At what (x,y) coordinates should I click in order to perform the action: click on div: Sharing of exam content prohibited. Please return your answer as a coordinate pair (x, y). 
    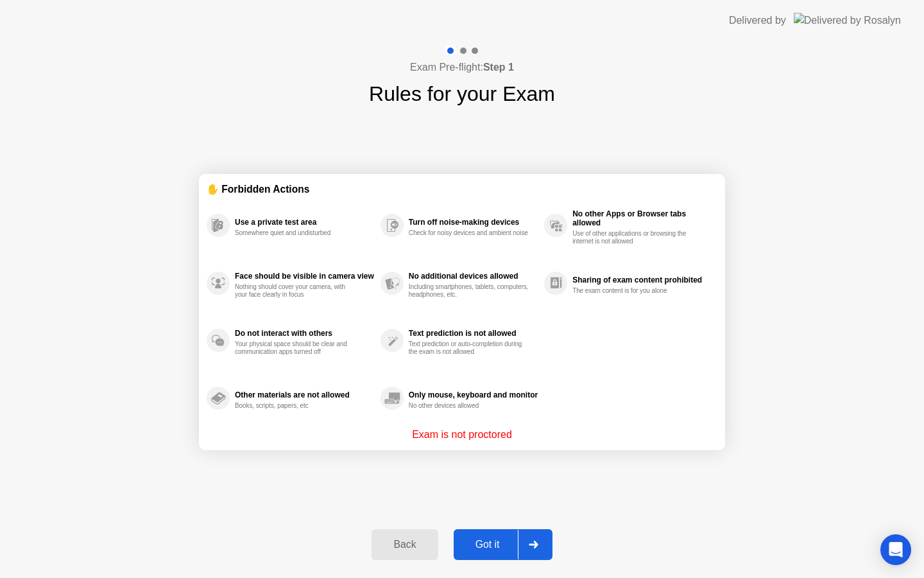
    Looking at the image, I should click on (642, 280).